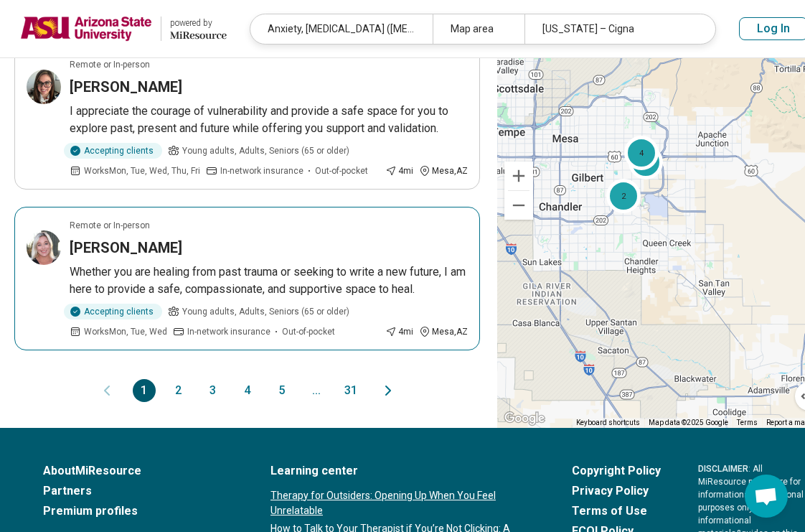  I want to click on a: Privacy Policy, so click(616, 491).